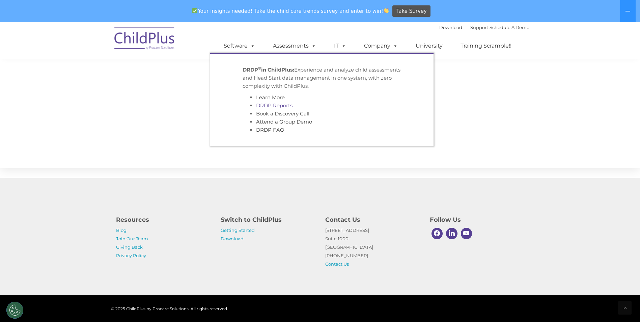  Describe the element at coordinates (337, 264) in the screenshot. I see `a: Contact Us` at that location.